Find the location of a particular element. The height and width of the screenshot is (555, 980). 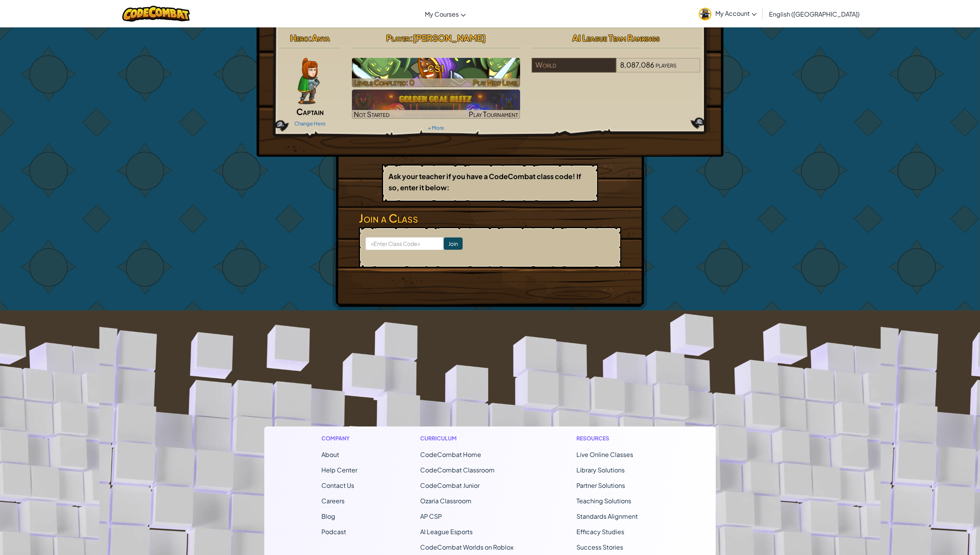

span: Play Next Level is located at coordinates (495, 83).